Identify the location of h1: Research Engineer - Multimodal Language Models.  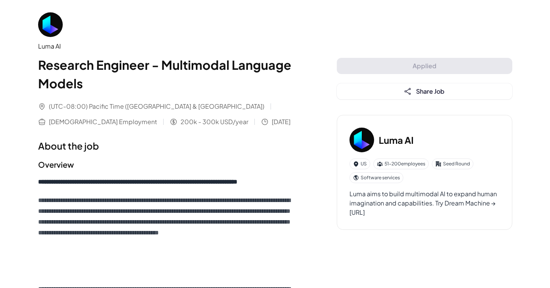
(172, 74).